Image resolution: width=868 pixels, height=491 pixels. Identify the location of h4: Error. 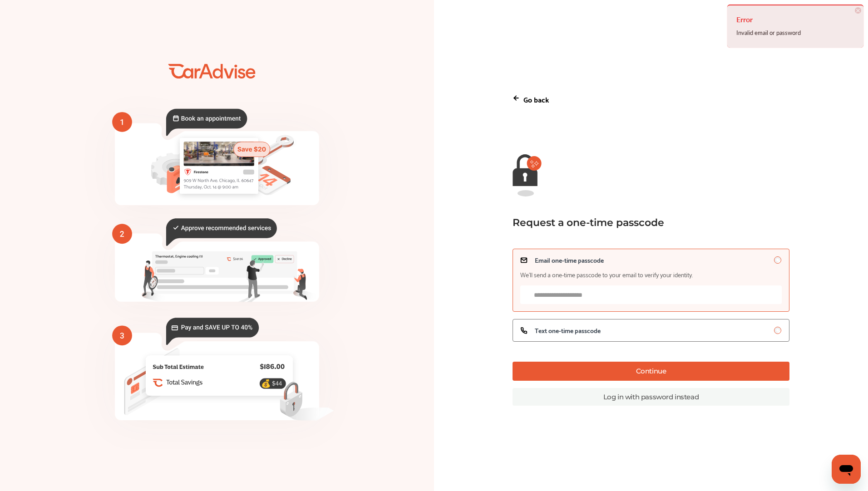
(795, 20).